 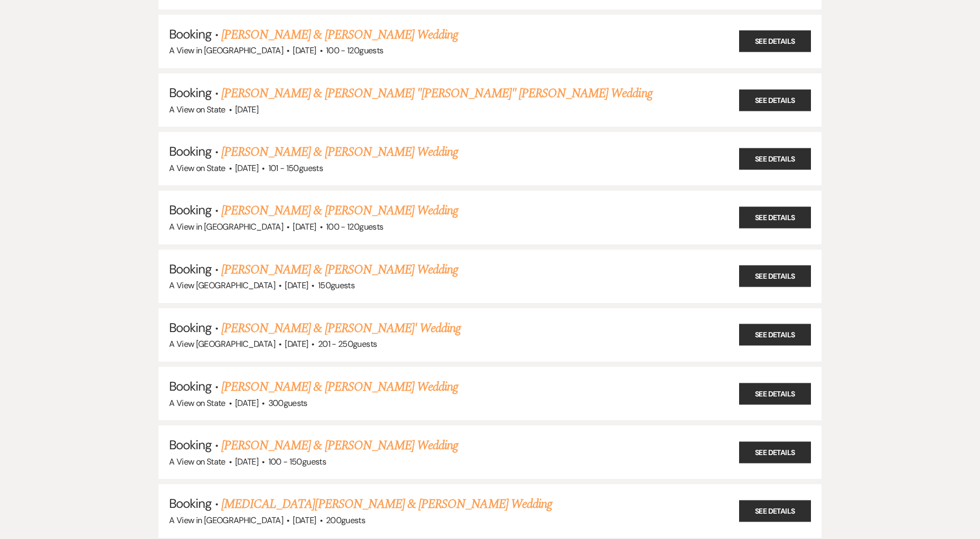 I want to click on span: 201 - 250 guests, so click(x=347, y=344).